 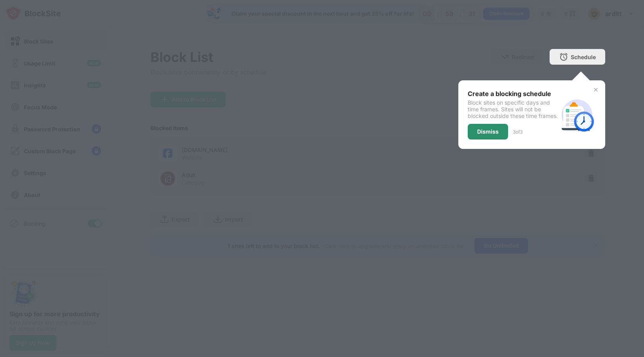 What do you see at coordinates (583, 57) in the screenshot?
I see `div: Schedule` at bounding box center [583, 57].